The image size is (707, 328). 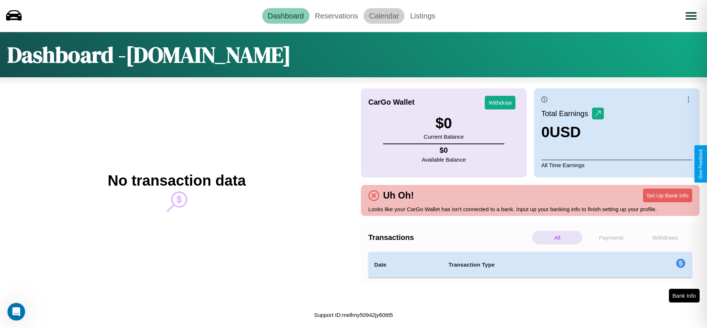 I want to click on p: Payments, so click(x=612, y=238).